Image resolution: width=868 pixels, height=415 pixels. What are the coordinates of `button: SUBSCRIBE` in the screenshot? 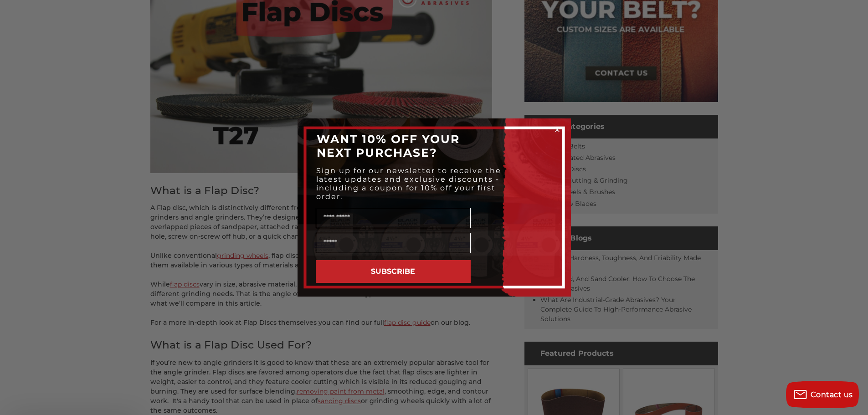 It's located at (393, 271).